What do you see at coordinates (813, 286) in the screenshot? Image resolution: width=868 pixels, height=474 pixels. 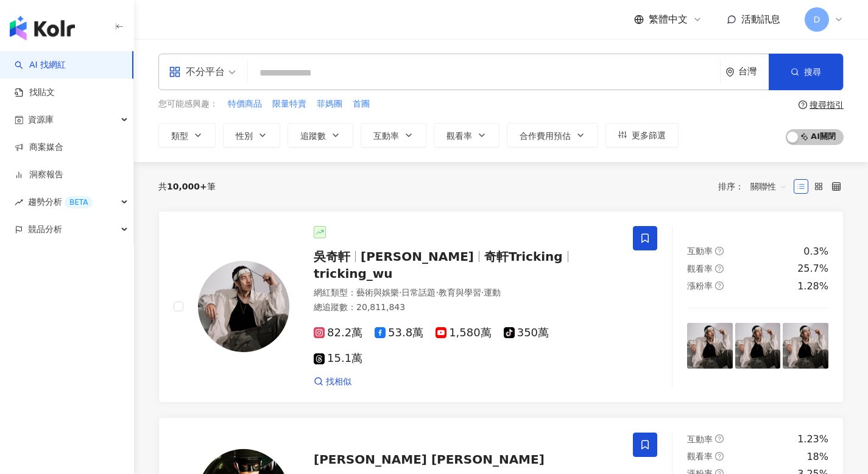 I see `div: 1.28%` at bounding box center [813, 286].